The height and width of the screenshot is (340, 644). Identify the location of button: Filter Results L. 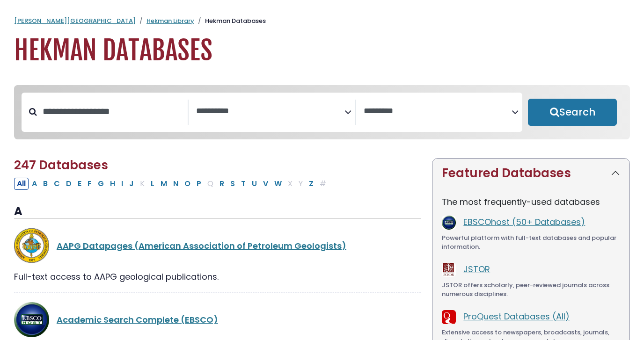
(152, 184).